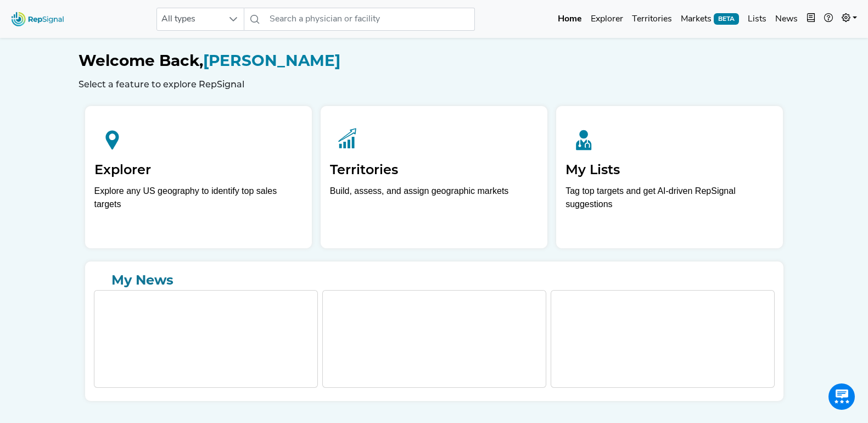 The width and height of the screenshot is (868, 423). Describe the element at coordinates (198, 197) in the screenshot. I see `div: Explore any US geography to identify top sales targets` at that location.